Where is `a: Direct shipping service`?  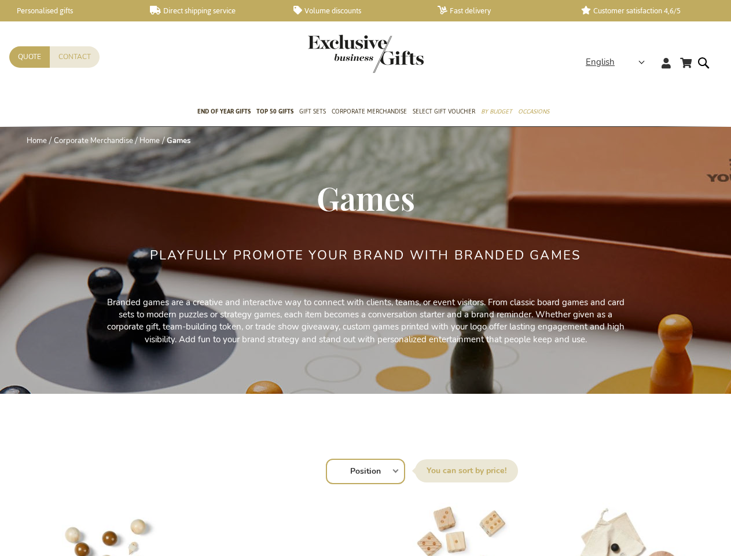 a: Direct shipping service is located at coordinates (212, 10).